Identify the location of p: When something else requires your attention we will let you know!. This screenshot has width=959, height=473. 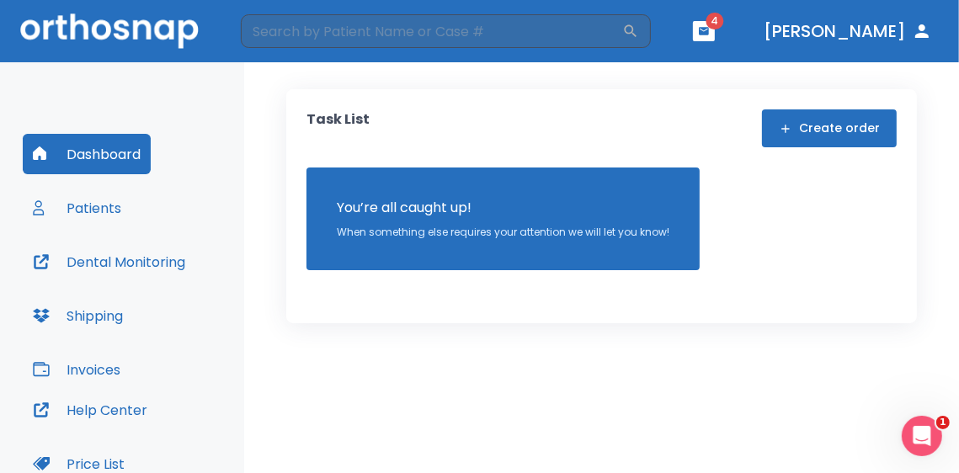
(503, 232).